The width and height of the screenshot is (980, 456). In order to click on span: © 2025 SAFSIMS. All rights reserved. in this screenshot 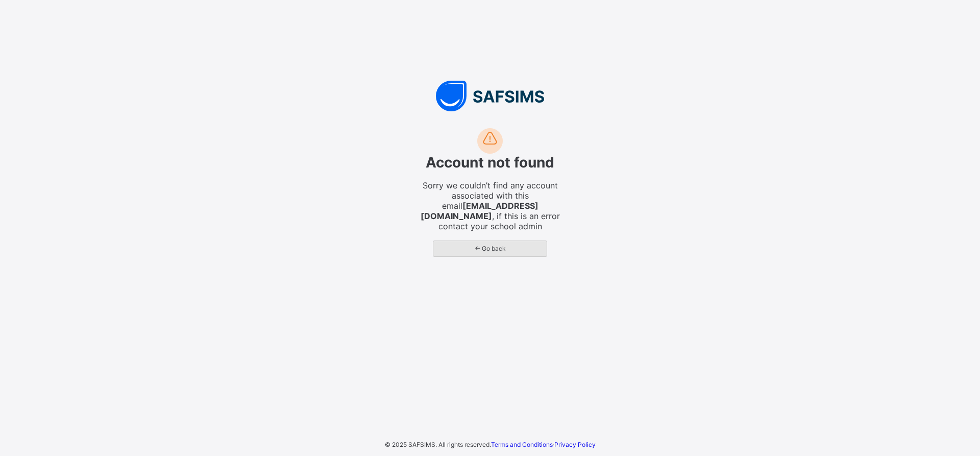, I will do `click(438, 444)`.